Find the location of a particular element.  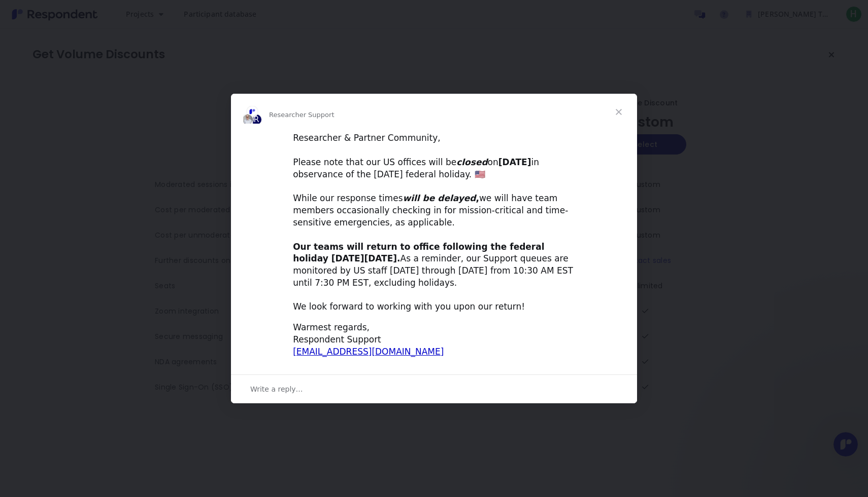

div: Warmest regards, Respondent Support is located at coordinates (434, 339).